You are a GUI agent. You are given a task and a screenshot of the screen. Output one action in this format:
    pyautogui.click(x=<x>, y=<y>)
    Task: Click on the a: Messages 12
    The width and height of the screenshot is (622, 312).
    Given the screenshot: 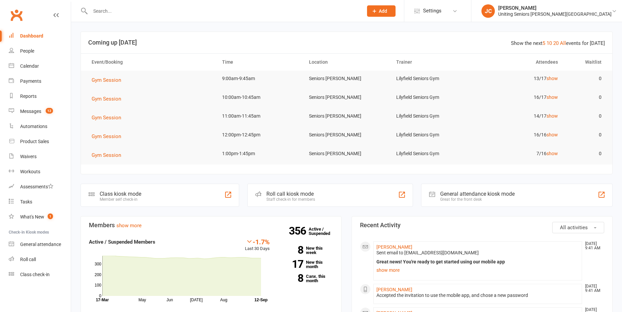 What is the action you would take?
    pyautogui.click(x=40, y=111)
    